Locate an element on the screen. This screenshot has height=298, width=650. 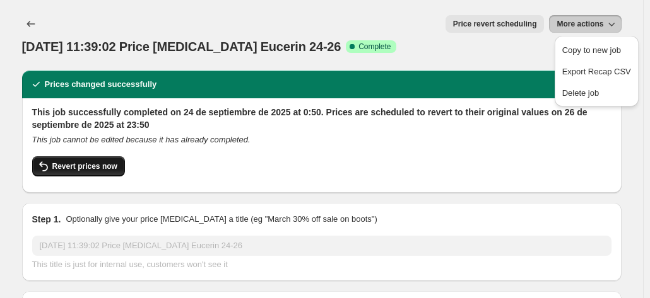
button: Export Recap CSV is located at coordinates (596, 71).